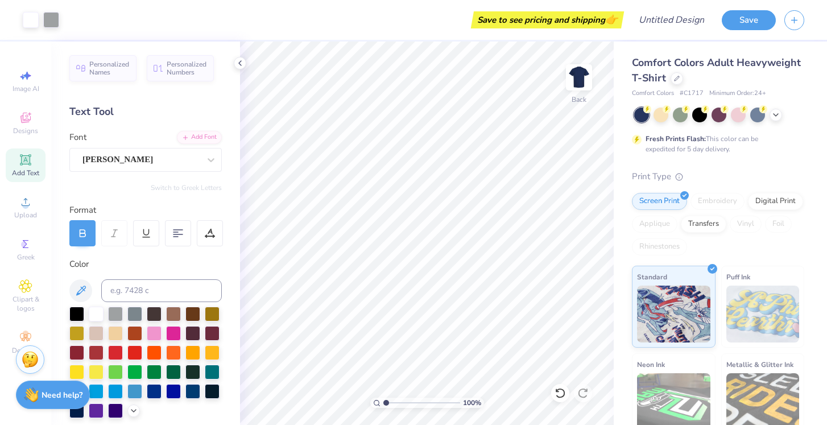 Image resolution: width=827 pixels, height=425 pixels. Describe the element at coordinates (776, 201) in the screenshot. I see `div: Digital Print` at that location.